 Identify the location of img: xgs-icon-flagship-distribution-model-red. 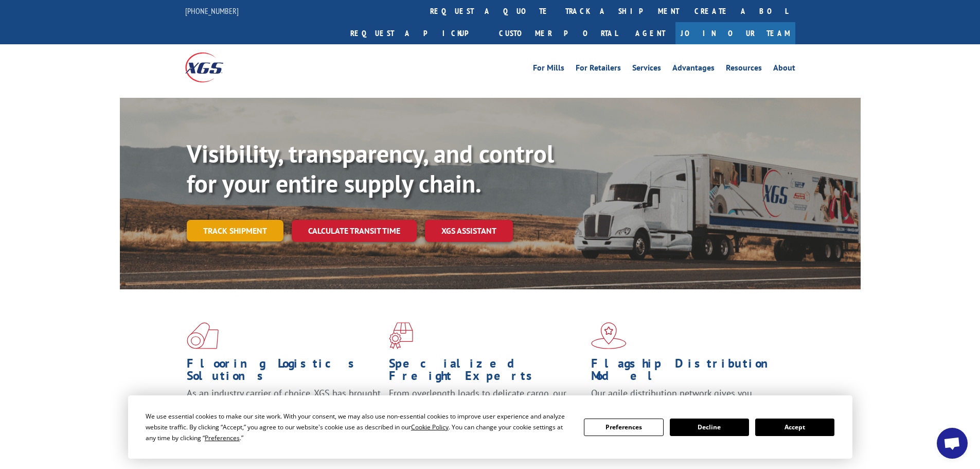
(609, 336).